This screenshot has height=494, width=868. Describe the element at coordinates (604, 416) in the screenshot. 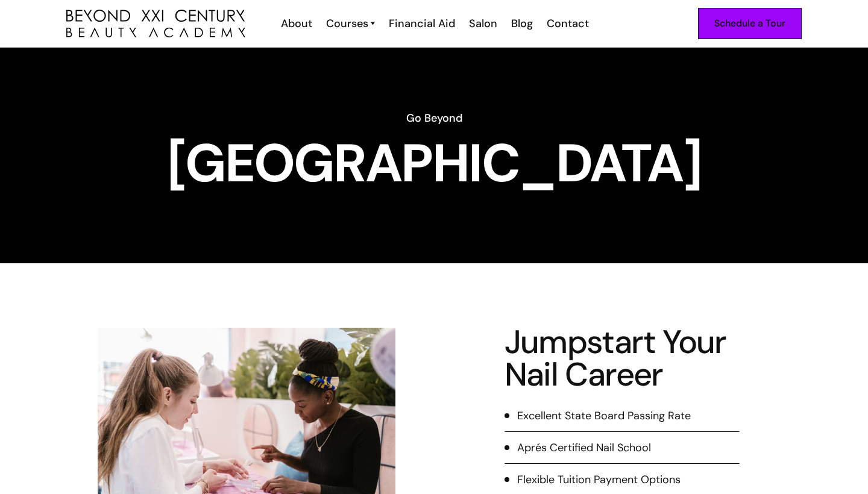

I see `div: Excellent State Board Passing Rate` at that location.